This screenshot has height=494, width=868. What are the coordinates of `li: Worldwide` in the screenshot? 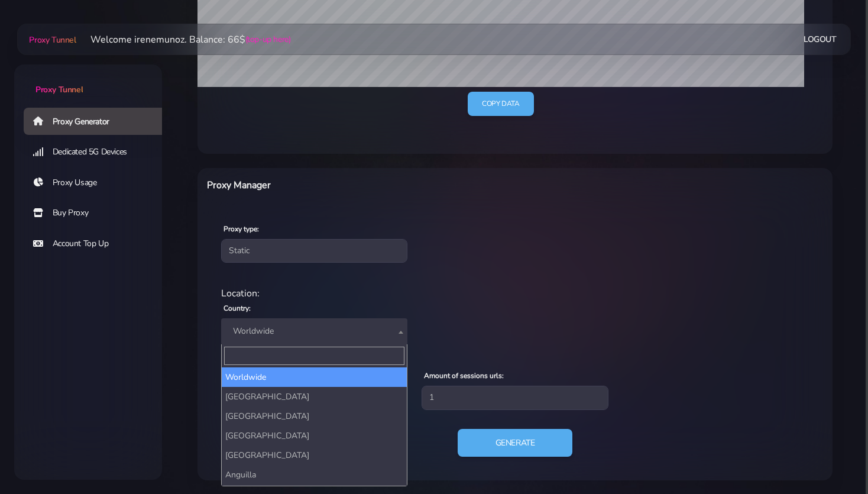 It's located at (314, 377).